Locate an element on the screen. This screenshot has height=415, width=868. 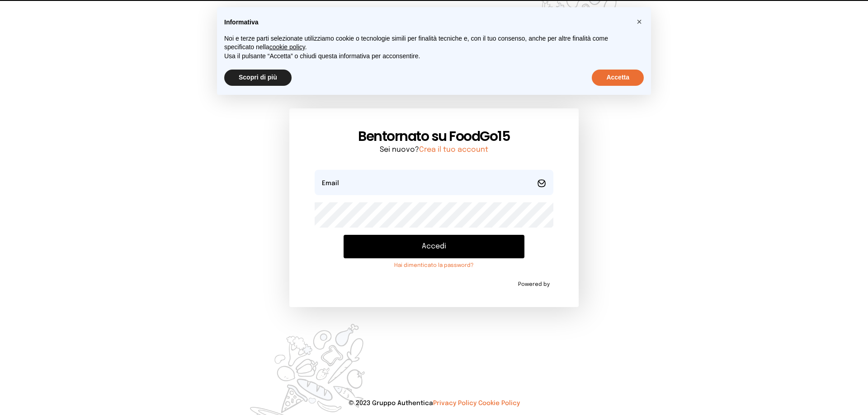
button: Chiudi questa informativa is located at coordinates (639, 21).